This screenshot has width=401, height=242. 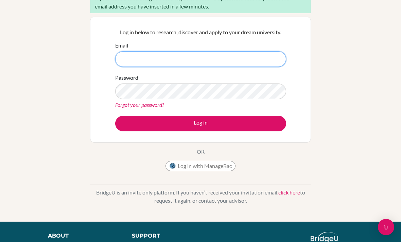 I want to click on div: Support, so click(x=163, y=236).